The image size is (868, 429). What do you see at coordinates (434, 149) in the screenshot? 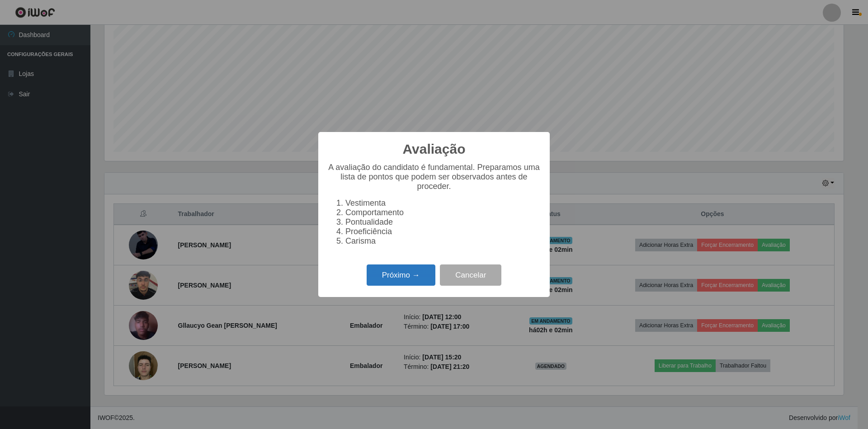
I see `h2: Avaliação` at bounding box center [434, 149].